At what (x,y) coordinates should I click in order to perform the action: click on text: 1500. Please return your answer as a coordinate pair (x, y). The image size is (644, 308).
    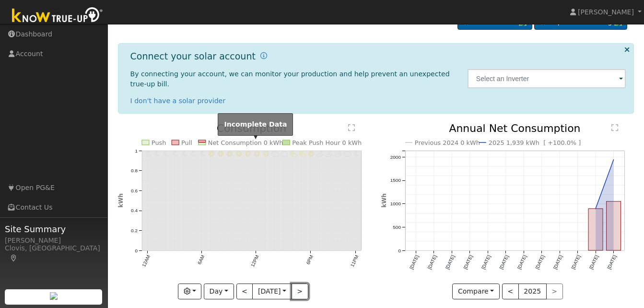
    Looking at the image, I should click on (395, 180).